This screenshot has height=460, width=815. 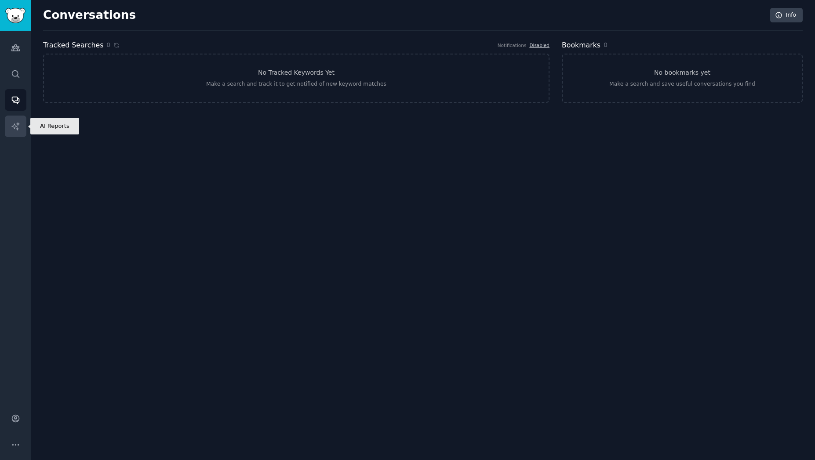 I want to click on a: No bookmarks yetMake a search and save useful conversations you find, so click(x=682, y=78).